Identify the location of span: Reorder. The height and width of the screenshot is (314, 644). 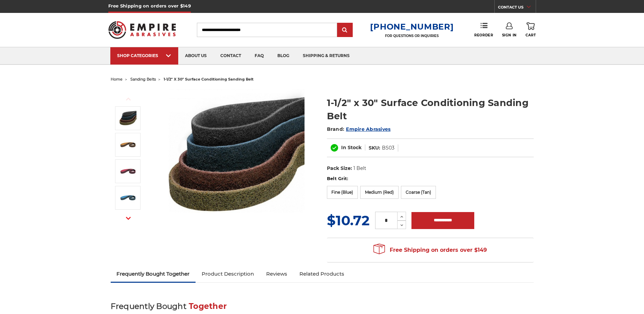
(483, 35).